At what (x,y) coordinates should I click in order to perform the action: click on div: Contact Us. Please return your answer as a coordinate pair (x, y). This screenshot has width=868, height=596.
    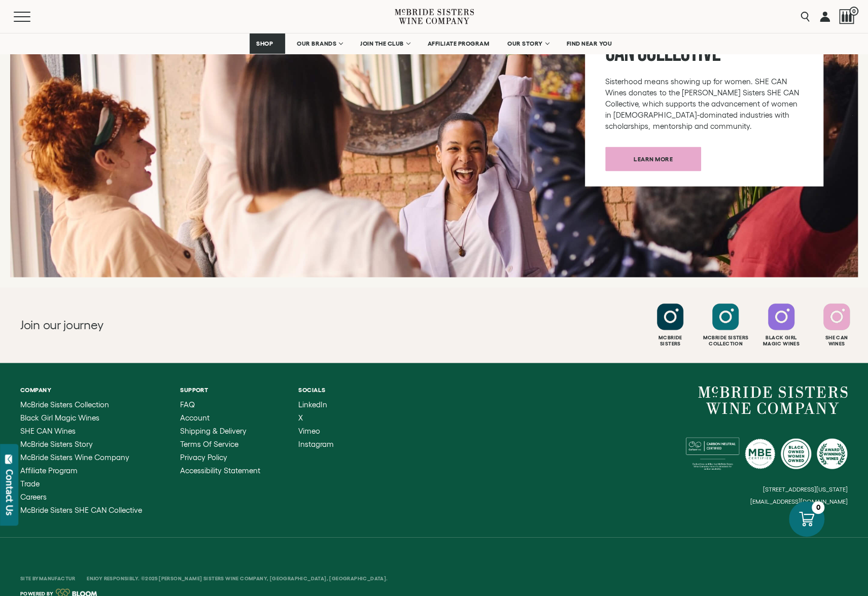
    Looking at the image, I should click on (10, 492).